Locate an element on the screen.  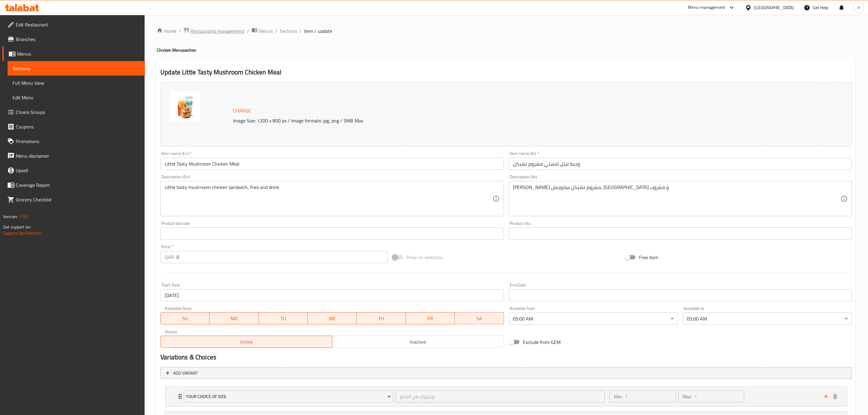
span: Edit Restaurant is located at coordinates (78, 25).